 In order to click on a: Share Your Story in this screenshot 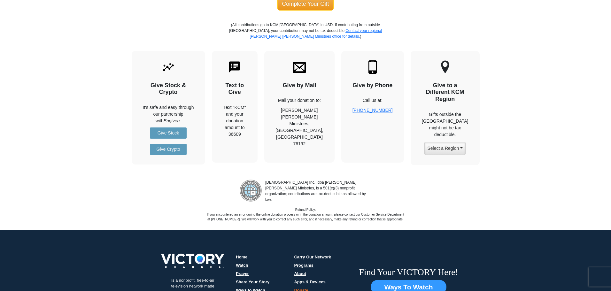, I will do `click(252, 282)`.